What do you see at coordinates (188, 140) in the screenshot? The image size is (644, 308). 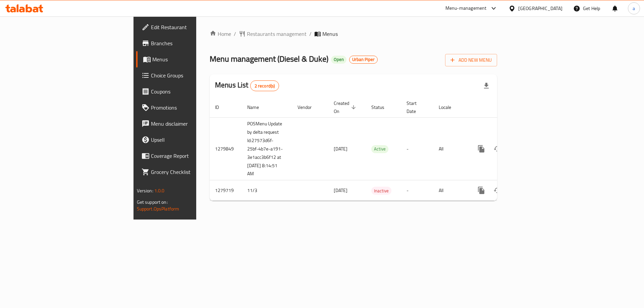 I see `a: Upsell` at bounding box center [188, 140].